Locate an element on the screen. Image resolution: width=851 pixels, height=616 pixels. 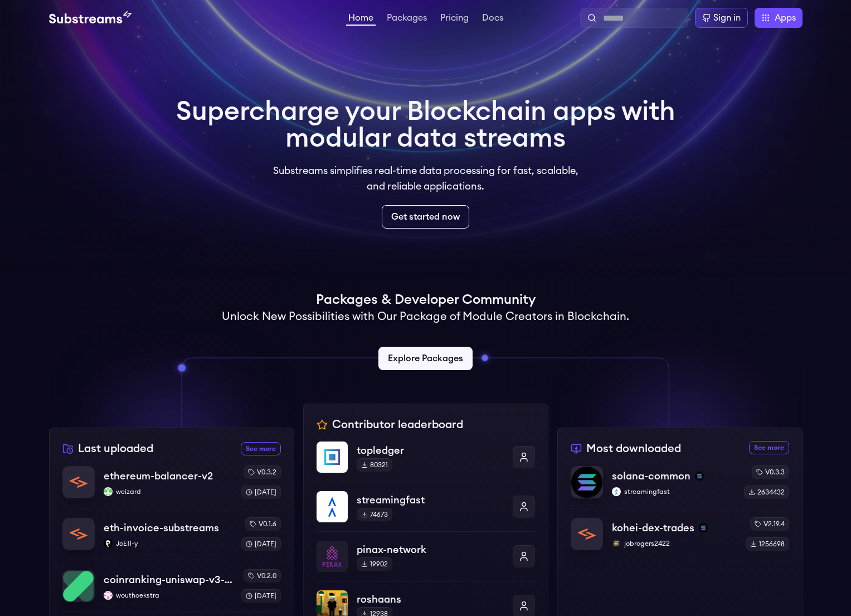
div: v0.3.3 is located at coordinates (770, 473).